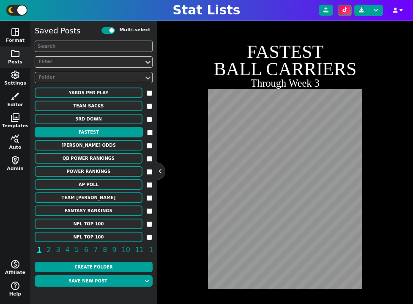 The image size is (413, 304). I want to click on span: photo_library, so click(15, 118).